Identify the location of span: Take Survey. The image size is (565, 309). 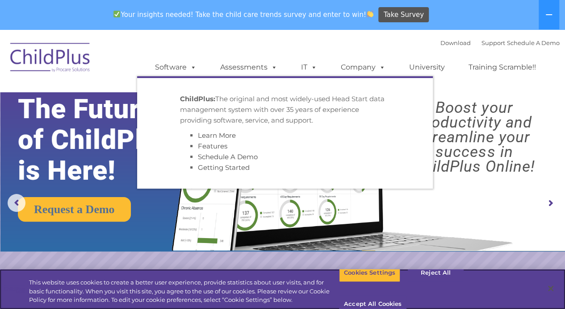
(403, 15).